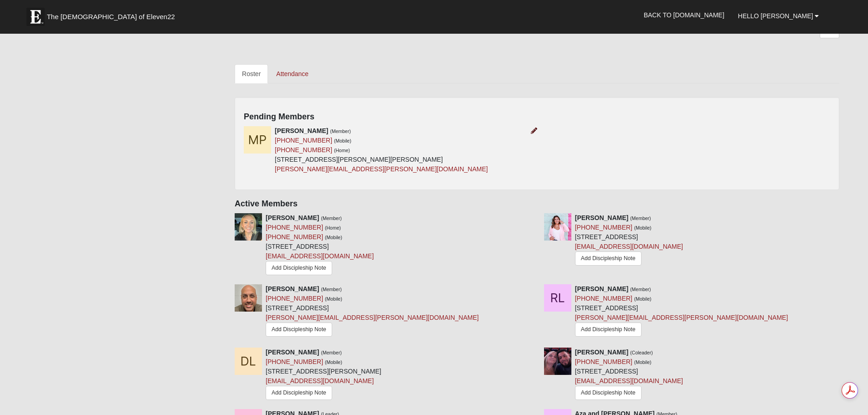 This screenshot has height=415, width=868. Describe the element at coordinates (292, 74) in the screenshot. I see `a: Attendance` at that location.